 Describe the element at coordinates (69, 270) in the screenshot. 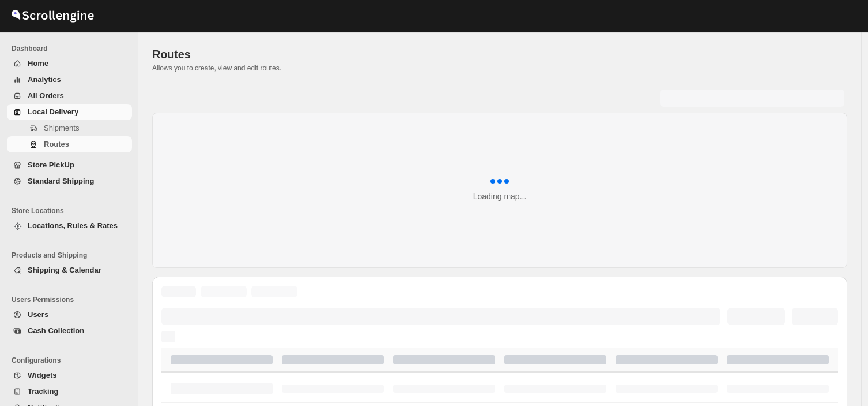

I see `button: Shipping & Calendar` at that location.